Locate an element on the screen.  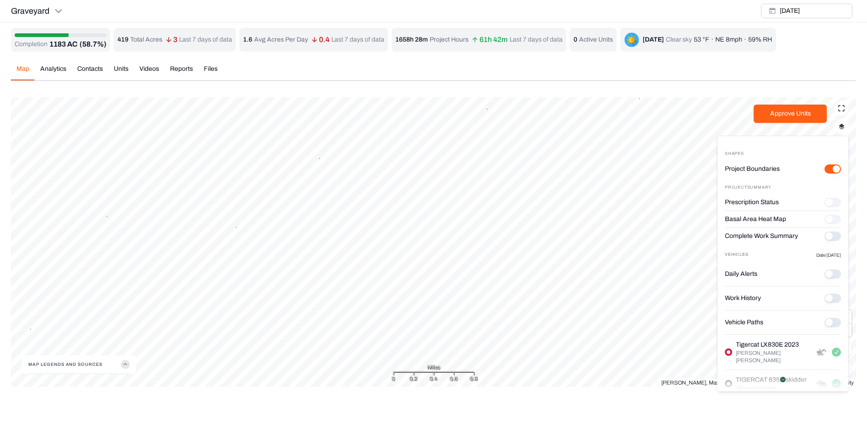
label: Basal Area Heat Map is located at coordinates (756, 219).